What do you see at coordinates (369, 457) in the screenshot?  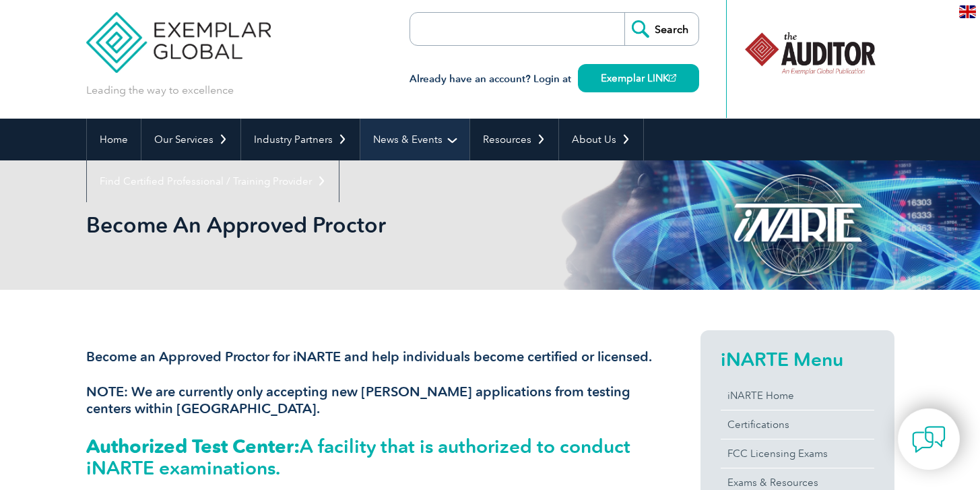 I see `h2: A facility that is authorized to conduct iNARTE examinations.` at bounding box center [369, 457].